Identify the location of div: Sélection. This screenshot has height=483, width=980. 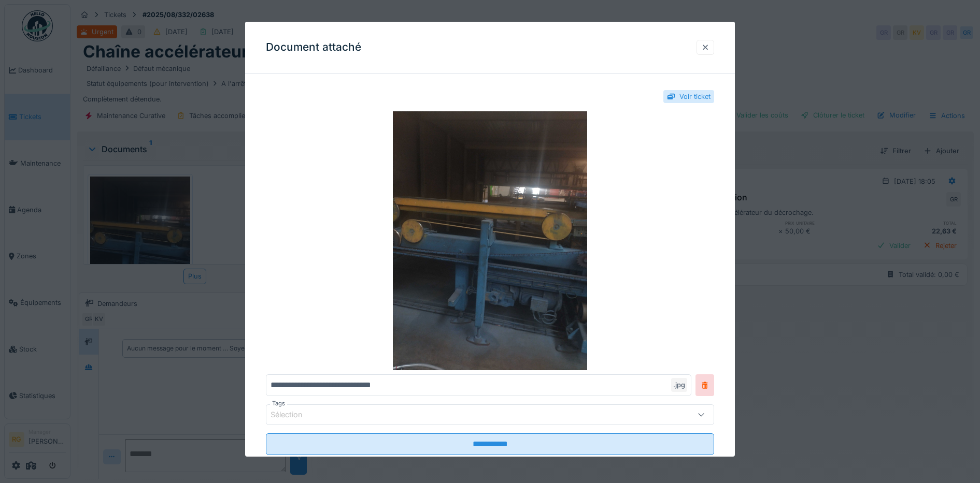
(294, 415).